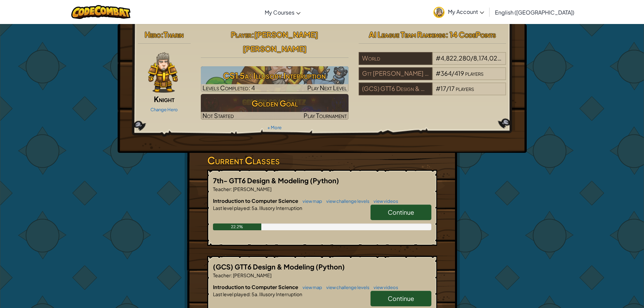  I want to click on a: + More, so click(275, 127).